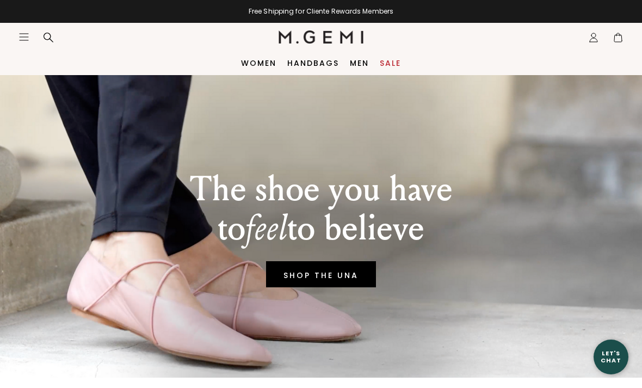 This screenshot has height=388, width=642. What do you see at coordinates (321, 229) in the screenshot?
I see `p: to to believe` at bounding box center [321, 229].